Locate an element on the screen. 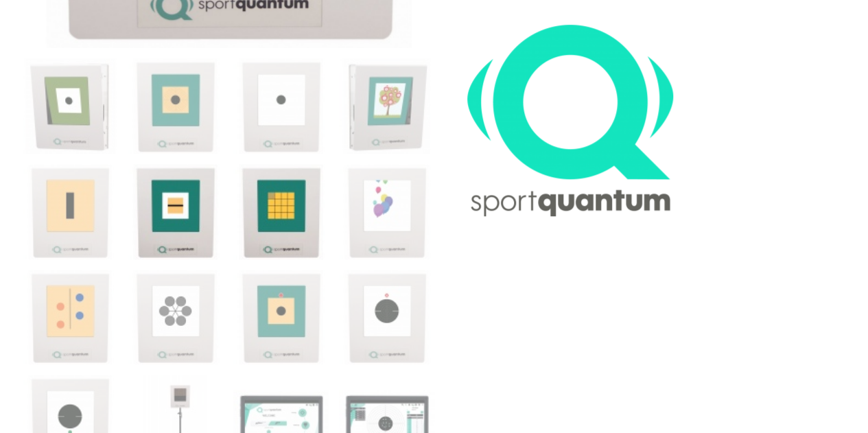  img: Interactive e-target SQ10 - Image 4 is located at coordinates (386, 106).